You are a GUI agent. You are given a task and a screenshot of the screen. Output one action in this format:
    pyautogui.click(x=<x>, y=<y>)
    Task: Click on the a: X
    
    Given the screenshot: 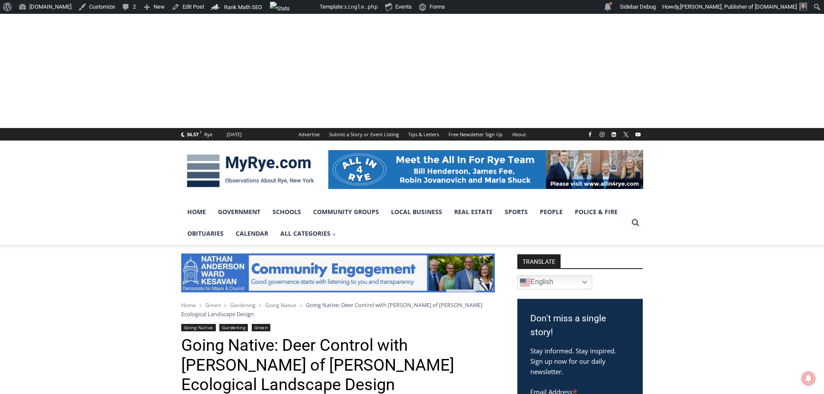 What is the action you would take?
    pyautogui.click(x=626, y=135)
    